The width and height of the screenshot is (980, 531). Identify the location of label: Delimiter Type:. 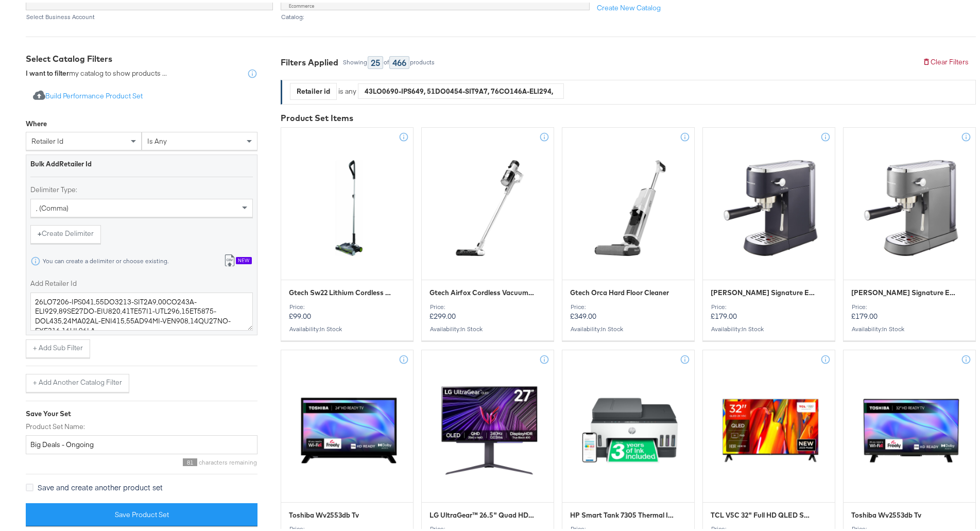
(142, 187).